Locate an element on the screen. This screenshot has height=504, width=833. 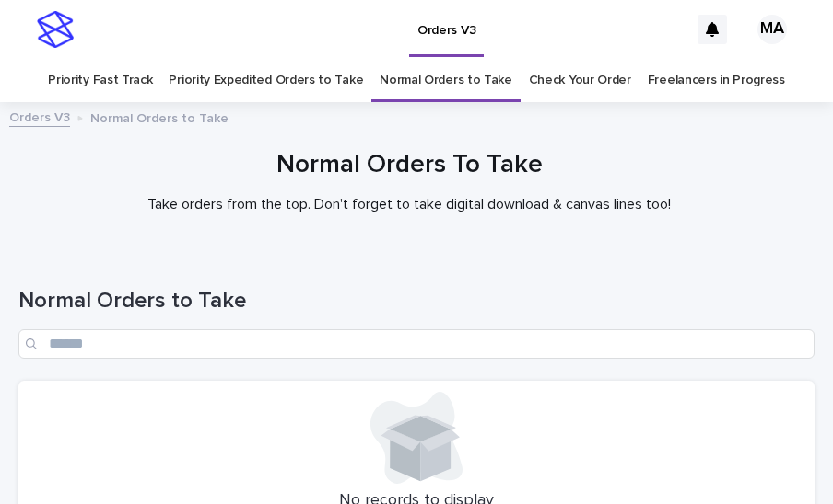
img: stacker-logo-s-only.png is located at coordinates (55, 30).